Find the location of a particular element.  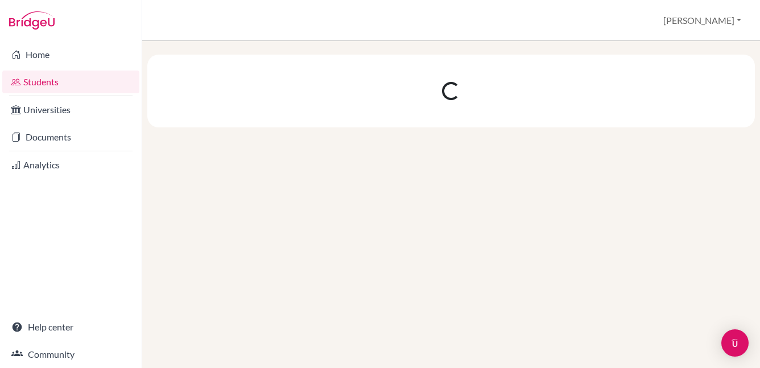

a: Analytics is located at coordinates (71, 165).